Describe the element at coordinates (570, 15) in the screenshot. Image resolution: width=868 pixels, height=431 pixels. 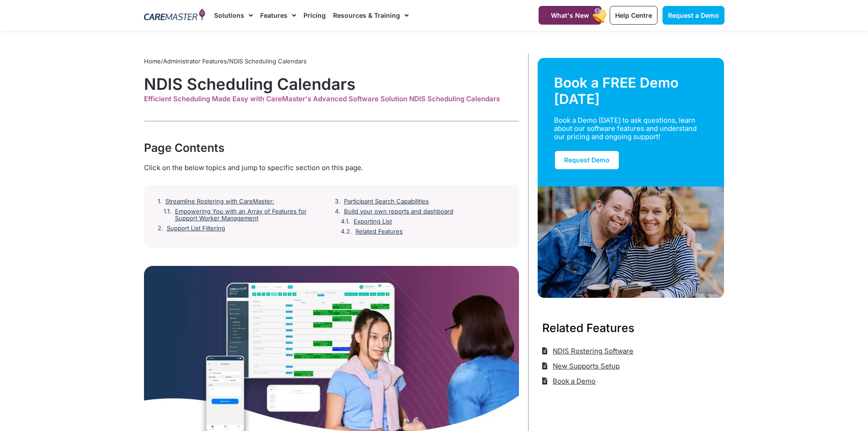
I see `a: What's New` at that location.